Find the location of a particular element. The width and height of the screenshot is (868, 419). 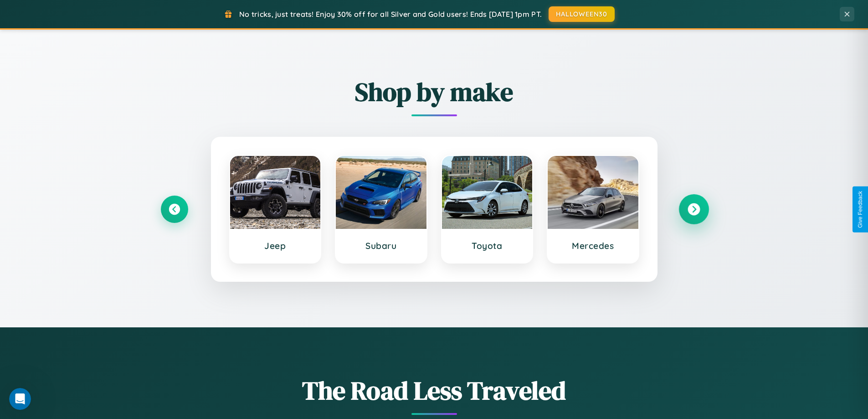

button: HALLOWEEN30 is located at coordinates (581, 14).